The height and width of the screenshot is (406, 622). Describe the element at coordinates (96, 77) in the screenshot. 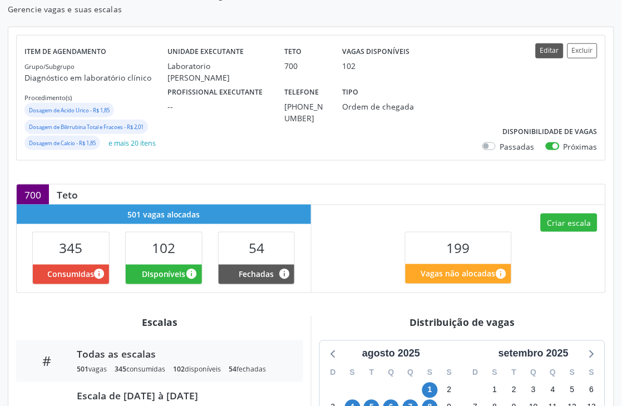

I see `p: Diagnóstico em laboratório clínico` at that location.